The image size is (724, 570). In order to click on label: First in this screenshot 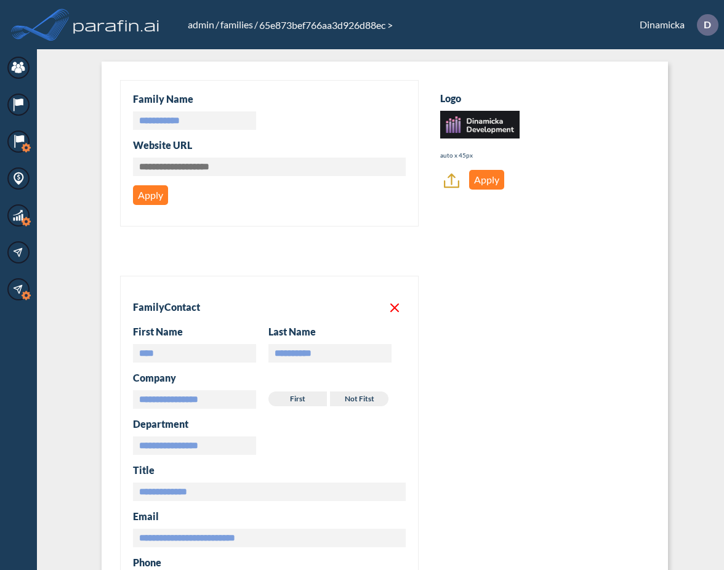, I will do `click(297, 399)`.